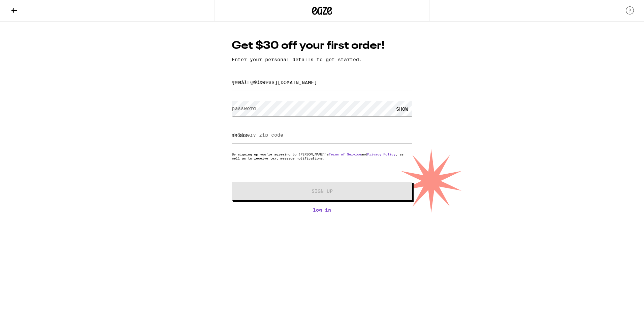 The height and width of the screenshot is (321, 644). I want to click on label: email address, so click(251, 82).